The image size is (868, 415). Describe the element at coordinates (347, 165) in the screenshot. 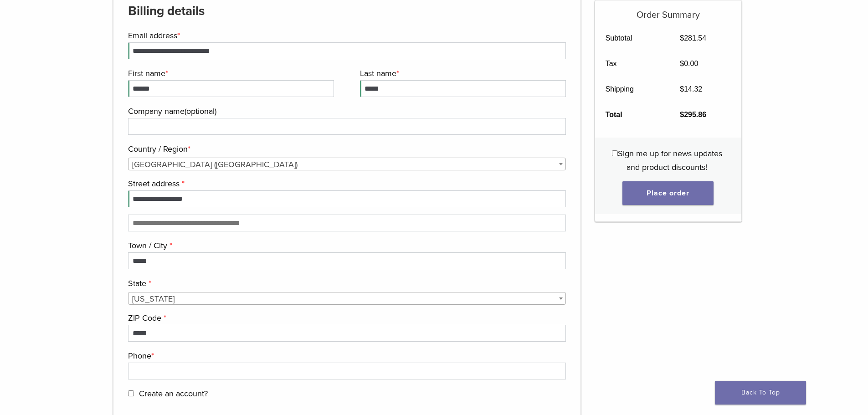

I see `span: United States (US)` at that location.